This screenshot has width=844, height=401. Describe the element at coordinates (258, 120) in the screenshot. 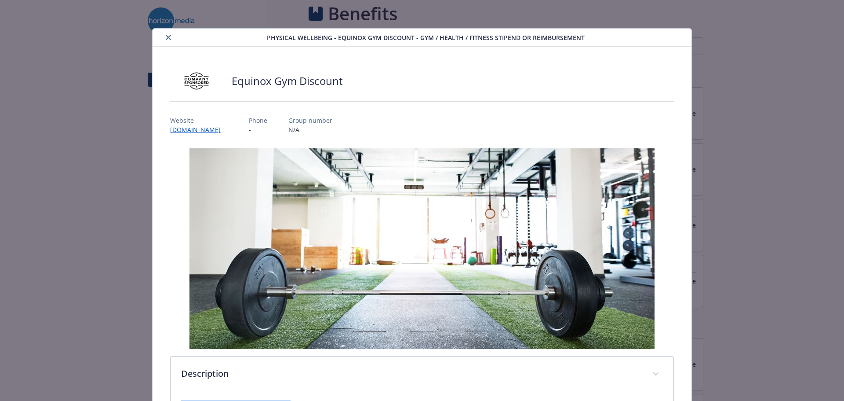

I see `p: Phone` at that location.